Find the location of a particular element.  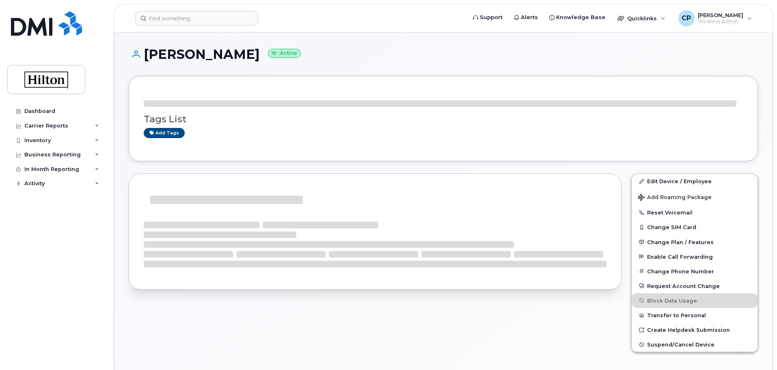

button: Change SIM Card is located at coordinates (694, 227).